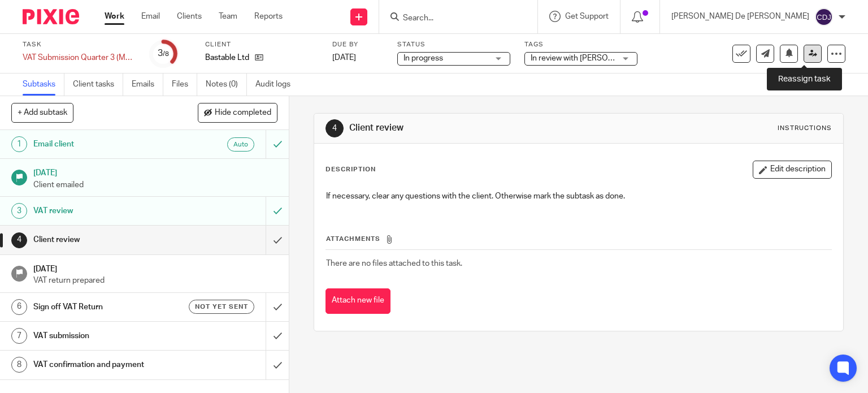  Describe the element at coordinates (114, 17) in the screenshot. I see `a: Work` at that location.